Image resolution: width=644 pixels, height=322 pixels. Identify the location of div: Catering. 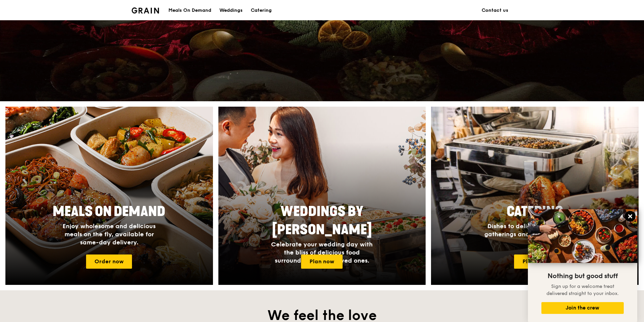
(261, 11).